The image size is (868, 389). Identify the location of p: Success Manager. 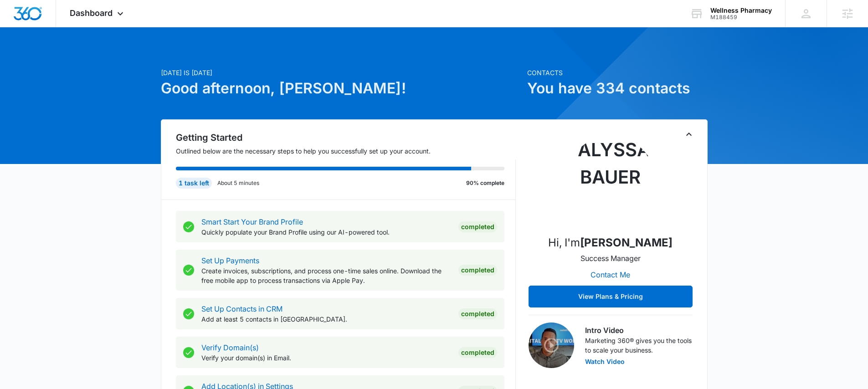
(610, 258).